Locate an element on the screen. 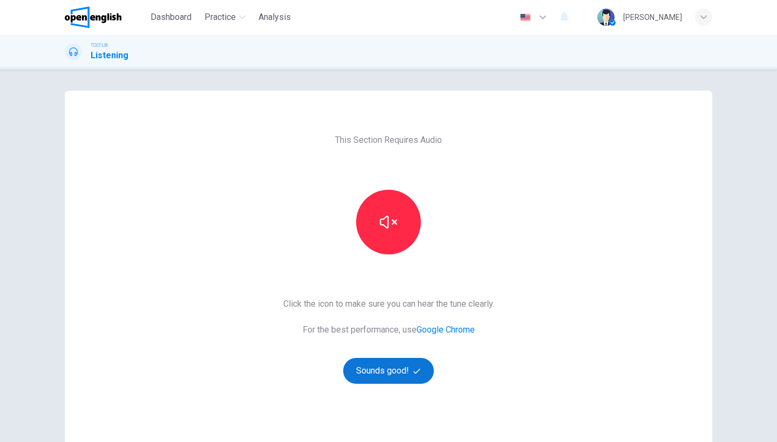 Image resolution: width=777 pixels, height=442 pixels. span: Click the icon to make sure you can hear the tune clearly. is located at coordinates (388, 304).